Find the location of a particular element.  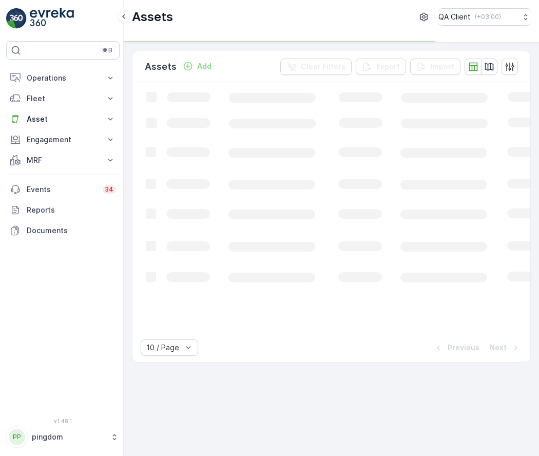

button: Add is located at coordinates (197, 66).